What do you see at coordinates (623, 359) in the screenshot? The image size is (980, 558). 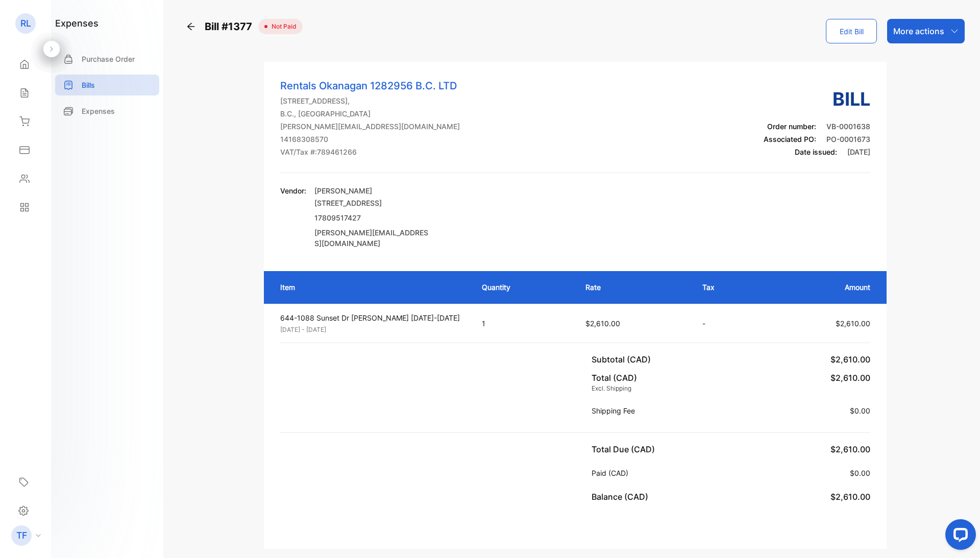 I see `p: Subtotal (CAD)` at bounding box center [623, 359].